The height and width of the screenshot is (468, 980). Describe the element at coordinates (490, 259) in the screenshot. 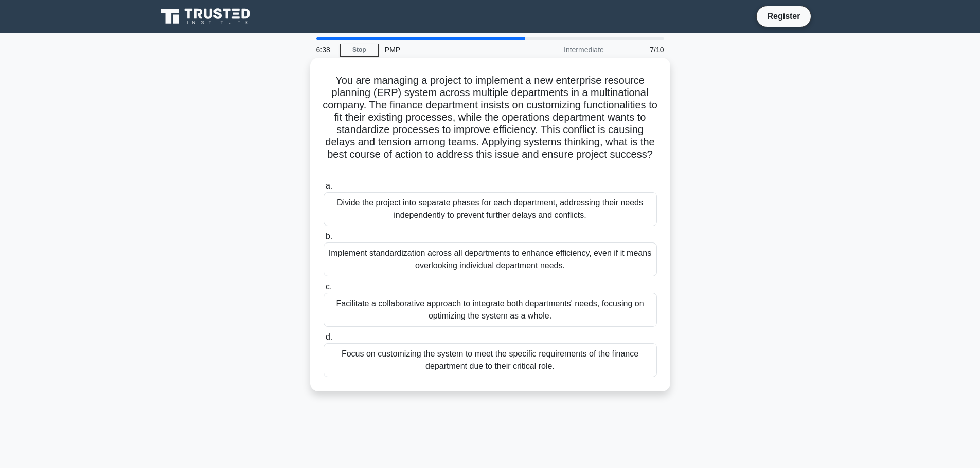

I see `div: Implement standardization across all departments to enhance efficiency, even if it means overlook...` at that location.